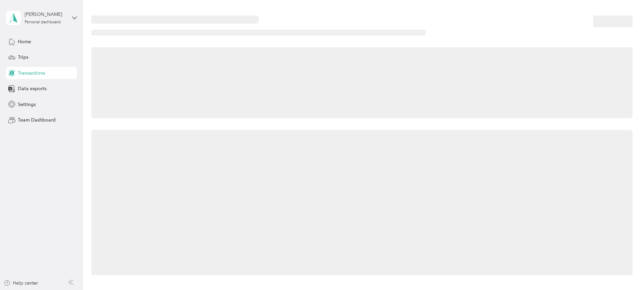  Describe the element at coordinates (26, 104) in the screenshot. I see `span: Settings` at that location.